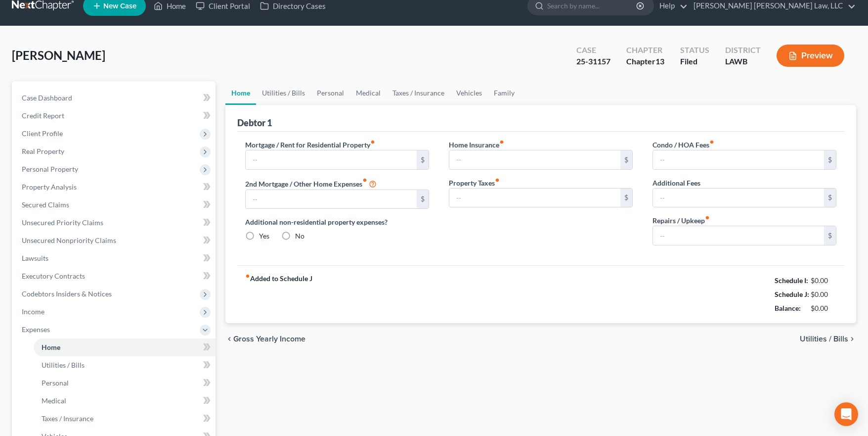  I want to click on span: Home, so click(51, 347).